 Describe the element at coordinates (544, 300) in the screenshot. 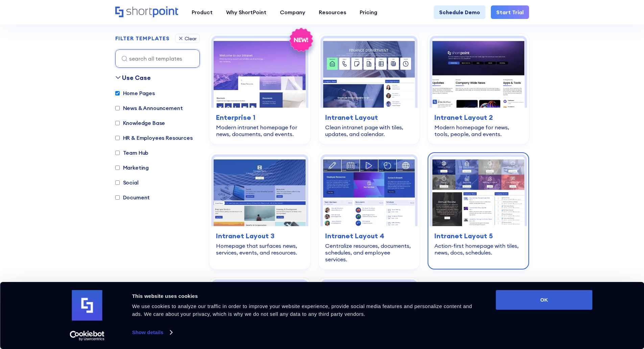

I see `button: OK` at that location.